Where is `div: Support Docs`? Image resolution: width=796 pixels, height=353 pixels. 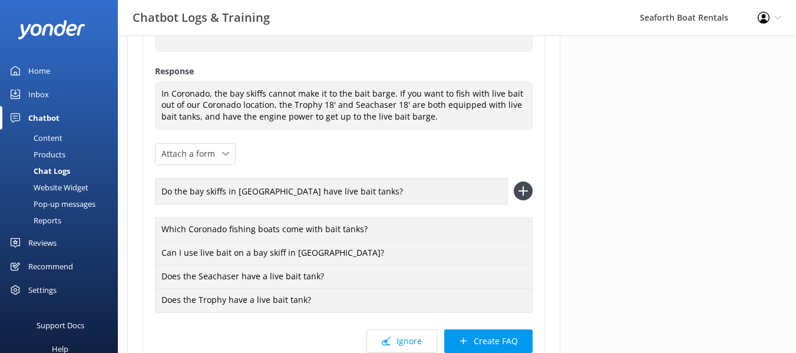
div: Support Docs is located at coordinates (60, 325).